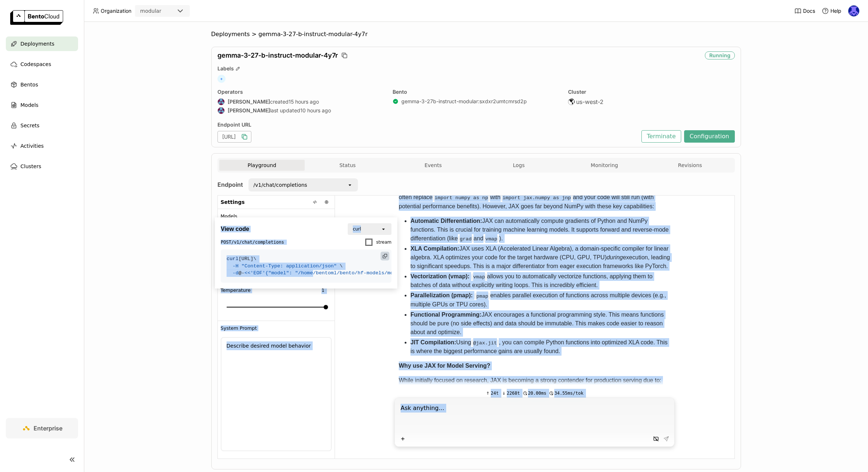 This screenshot has height=472, width=868. I want to click on nav: Breadcrumbs navigation, so click(476, 34).